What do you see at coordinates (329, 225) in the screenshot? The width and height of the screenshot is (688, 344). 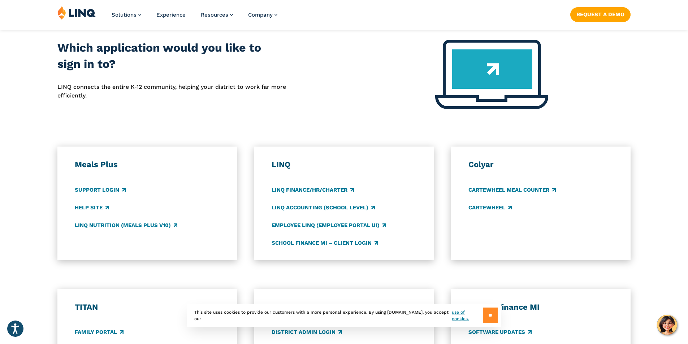 I see `a: Employee LINQ (Employee Portal UI)` at bounding box center [329, 225].